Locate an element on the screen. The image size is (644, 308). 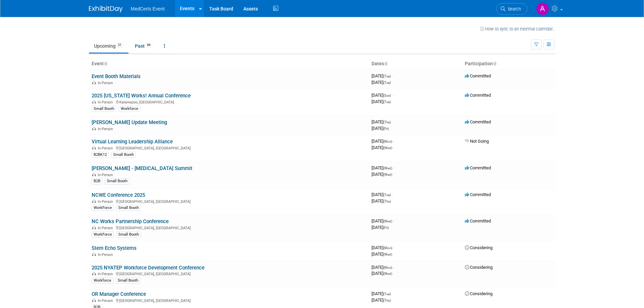
a: Search is located at coordinates (512, 9).